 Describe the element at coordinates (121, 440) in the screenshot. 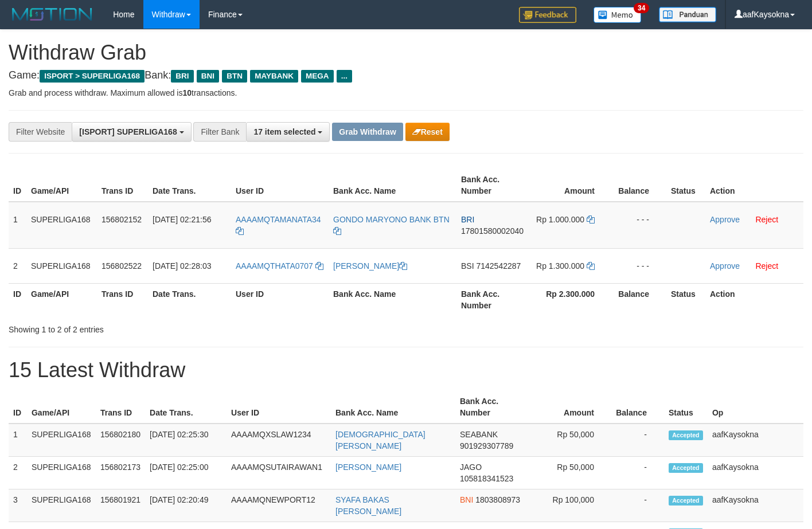

I see `td: 156802180` at that location.